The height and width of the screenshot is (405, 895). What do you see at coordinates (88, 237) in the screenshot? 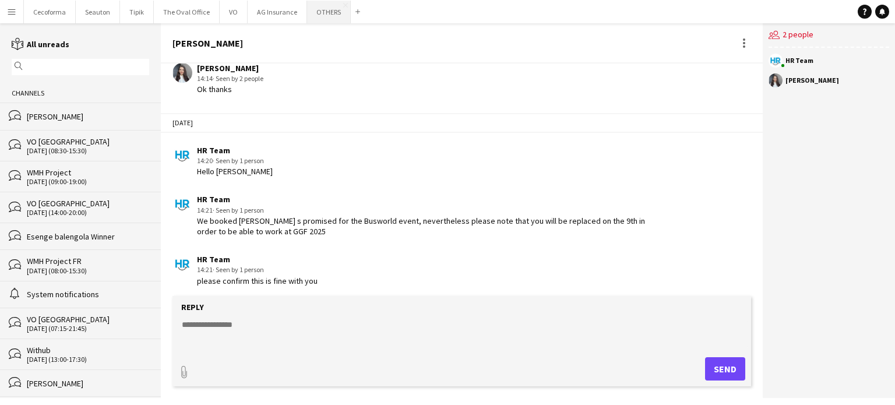
I see `div: Esenge balengola Winner` at bounding box center [88, 237].